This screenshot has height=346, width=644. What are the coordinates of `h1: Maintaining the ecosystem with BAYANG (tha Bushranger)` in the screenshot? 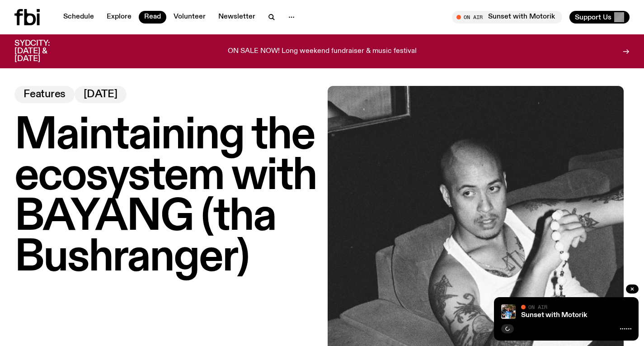 It's located at (165, 197).